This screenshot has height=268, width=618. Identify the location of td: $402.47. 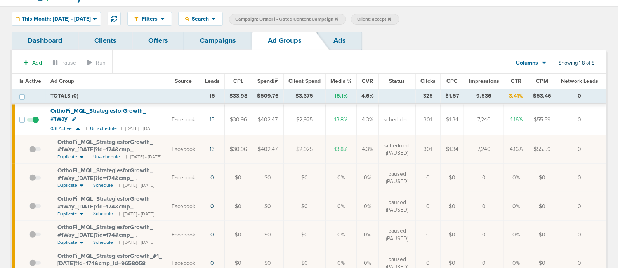
(268, 119).